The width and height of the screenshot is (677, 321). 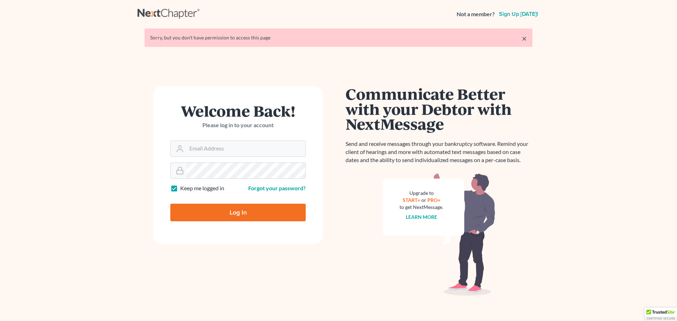 What do you see at coordinates (434, 200) in the screenshot?
I see `a: PRO+` at bounding box center [434, 200].